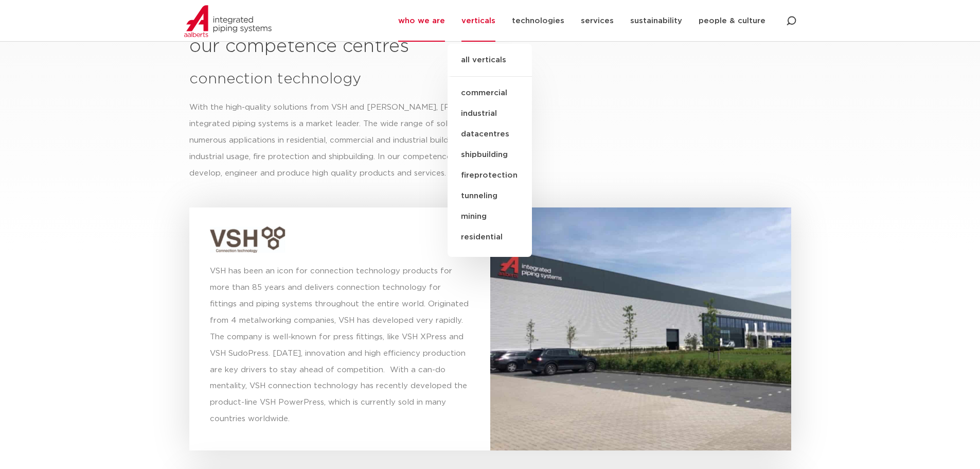 The image size is (980, 469). What do you see at coordinates (490, 196) in the screenshot?
I see `a: tunneling` at bounding box center [490, 196].